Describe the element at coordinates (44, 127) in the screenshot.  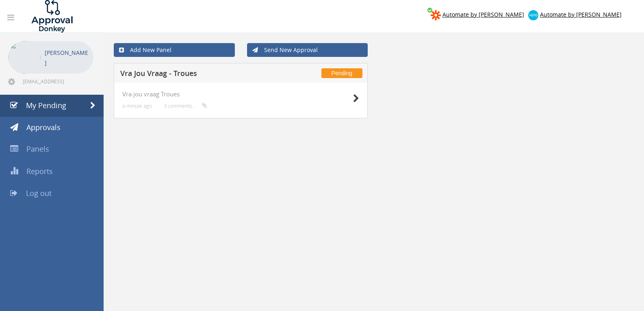
I see `span: Approvals` at that location.